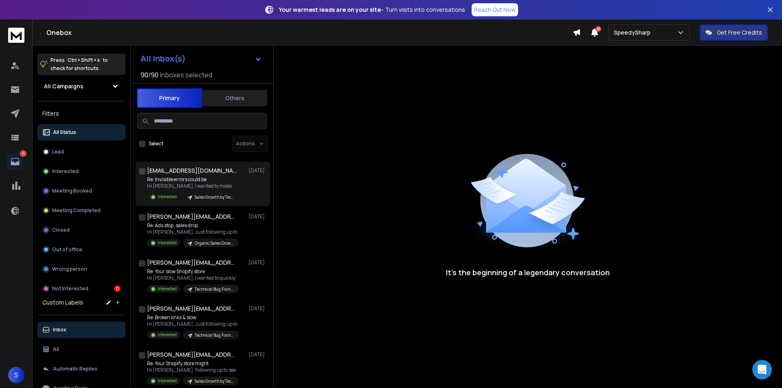  What do you see at coordinates (16, 375) in the screenshot?
I see `button: S` at bounding box center [16, 375].